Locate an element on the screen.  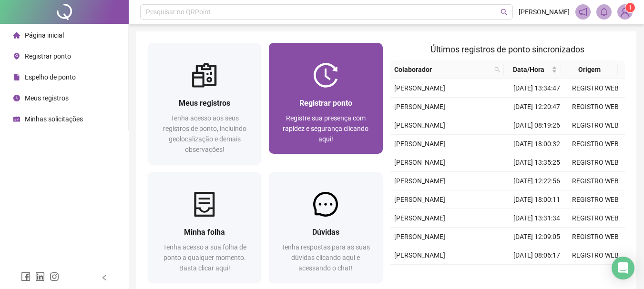
th: Data/Hora is located at coordinates (532, 70).